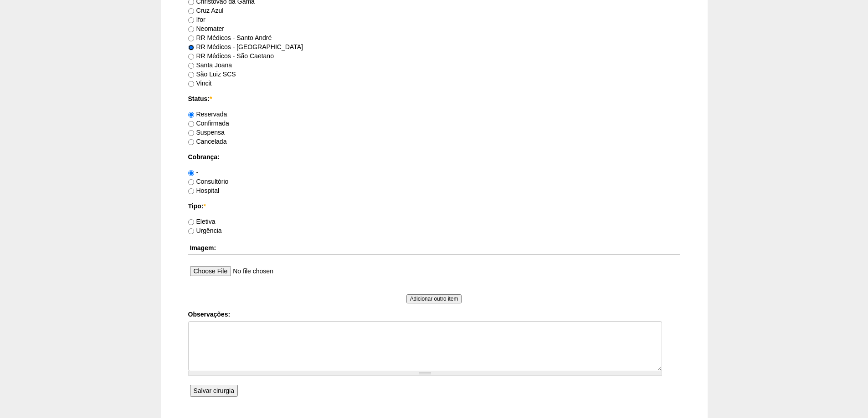 The height and width of the screenshot is (418, 868). What do you see at coordinates (197, 20) in the screenshot?
I see `label: Ifor` at bounding box center [197, 20].